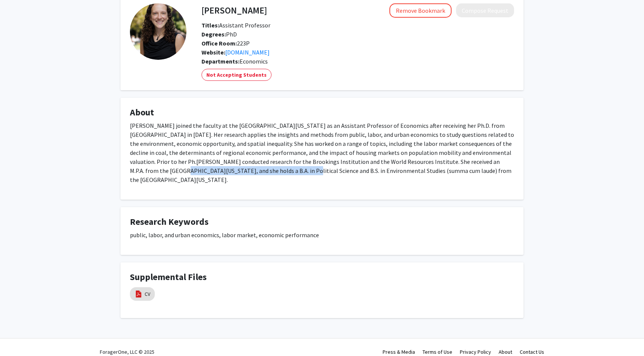 Image resolution: width=644 pixels, height=356 pixels. Describe the element at coordinates (210, 25) in the screenshot. I see `b: Titles:` at that location.